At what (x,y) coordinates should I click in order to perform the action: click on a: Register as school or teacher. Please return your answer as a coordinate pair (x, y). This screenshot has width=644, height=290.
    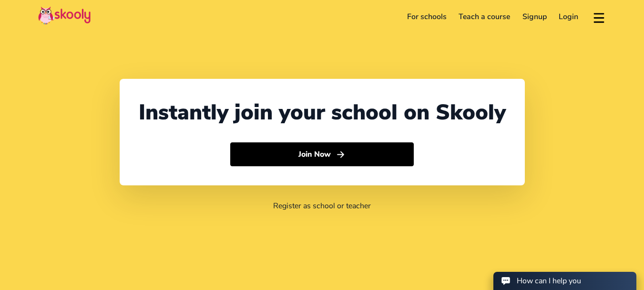
    Looking at the image, I should click on (322, 206).